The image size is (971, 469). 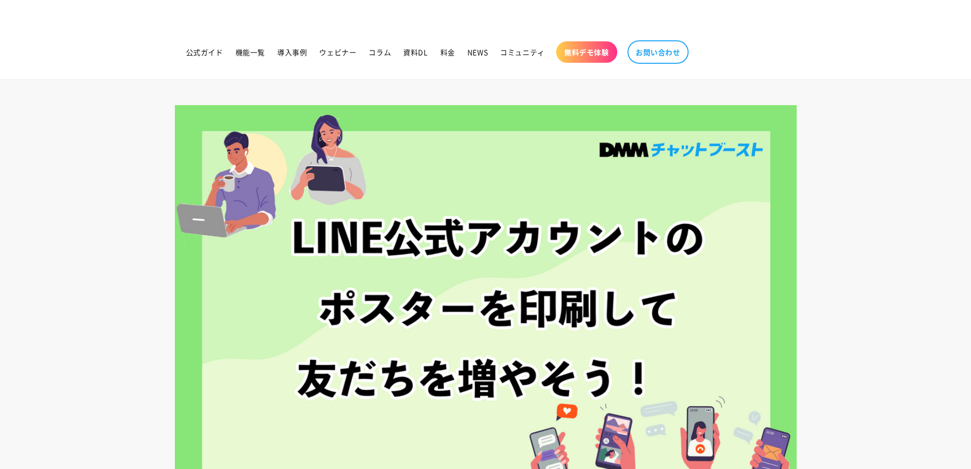 I want to click on a: 公式ガイド, so click(x=204, y=52).